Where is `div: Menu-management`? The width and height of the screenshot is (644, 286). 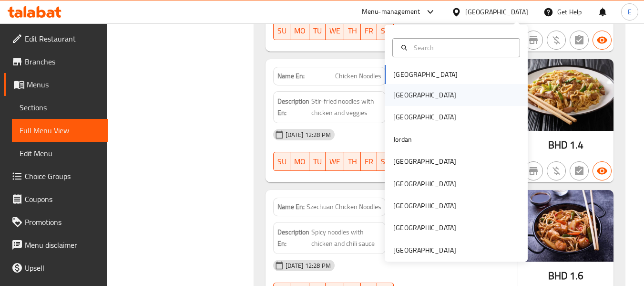 div: Menu-management is located at coordinates (391, 12).